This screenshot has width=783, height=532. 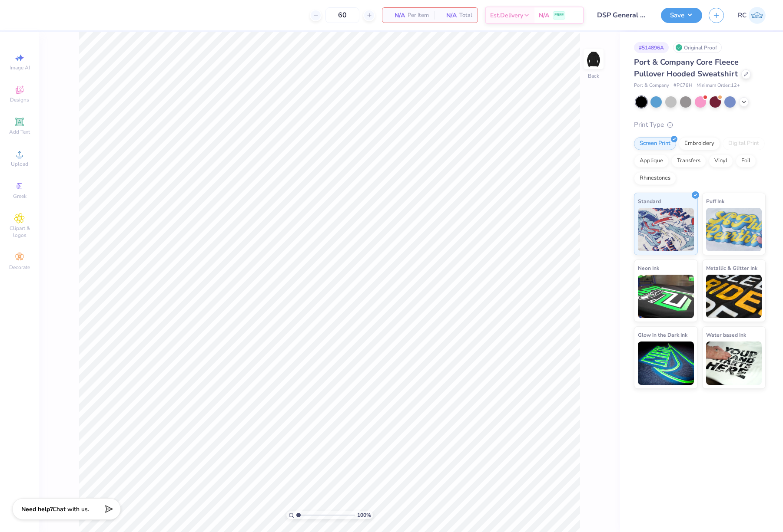 What do you see at coordinates (651, 161) in the screenshot?
I see `div: Applique` at bounding box center [651, 161].